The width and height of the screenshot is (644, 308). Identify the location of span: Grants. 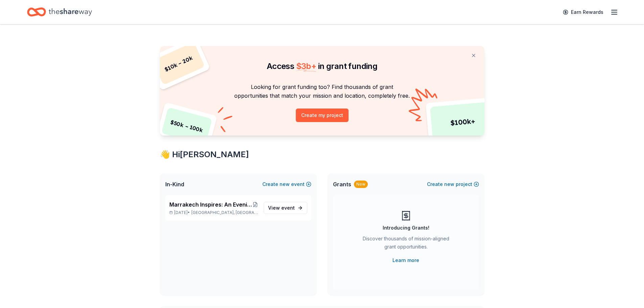
(342, 184).